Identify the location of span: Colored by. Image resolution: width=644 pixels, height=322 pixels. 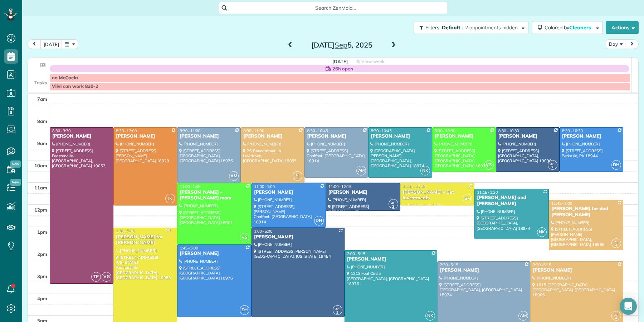
(569, 27).